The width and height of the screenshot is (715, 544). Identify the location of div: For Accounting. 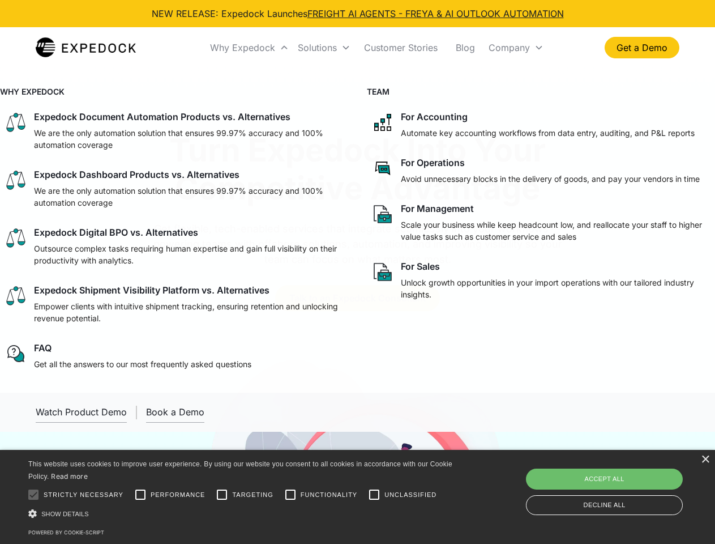
(434, 117).